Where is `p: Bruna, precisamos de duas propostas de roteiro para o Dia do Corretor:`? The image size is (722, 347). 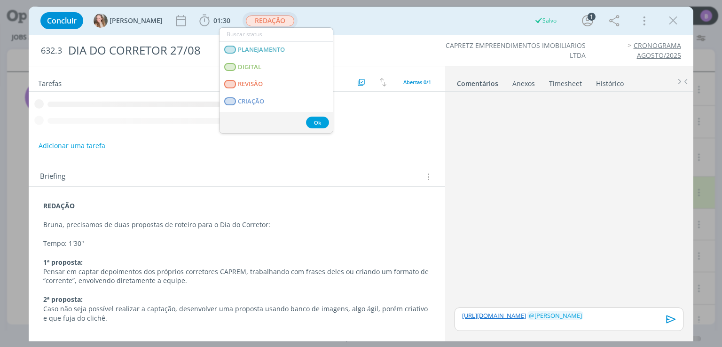 p: Bruna, precisamos de duas propostas de roteiro para o Dia do Corretor: is located at coordinates (236, 225).